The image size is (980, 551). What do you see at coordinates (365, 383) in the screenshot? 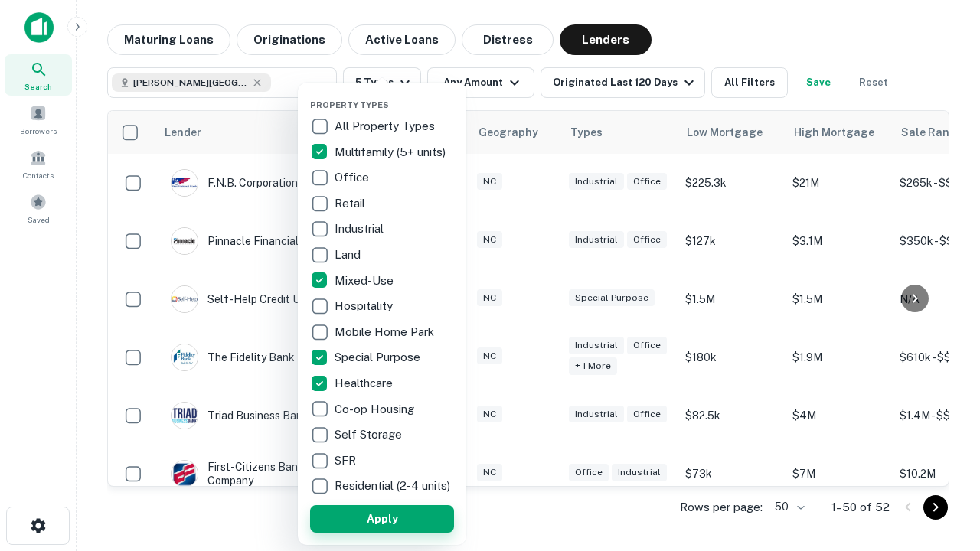
I see `p: Healthcare` at bounding box center [365, 383].